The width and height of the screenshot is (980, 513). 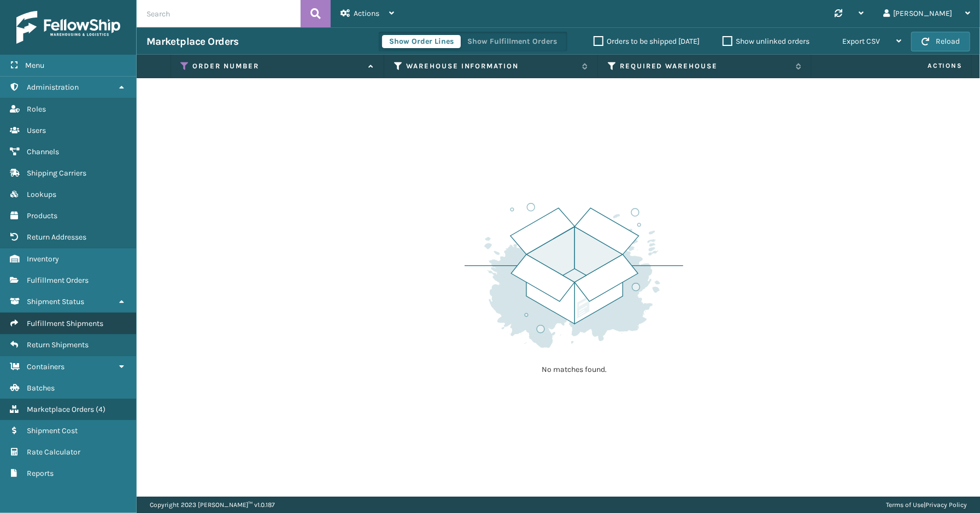 What do you see at coordinates (65, 323) in the screenshot?
I see `span: Fulfillment Shipments` at bounding box center [65, 323].